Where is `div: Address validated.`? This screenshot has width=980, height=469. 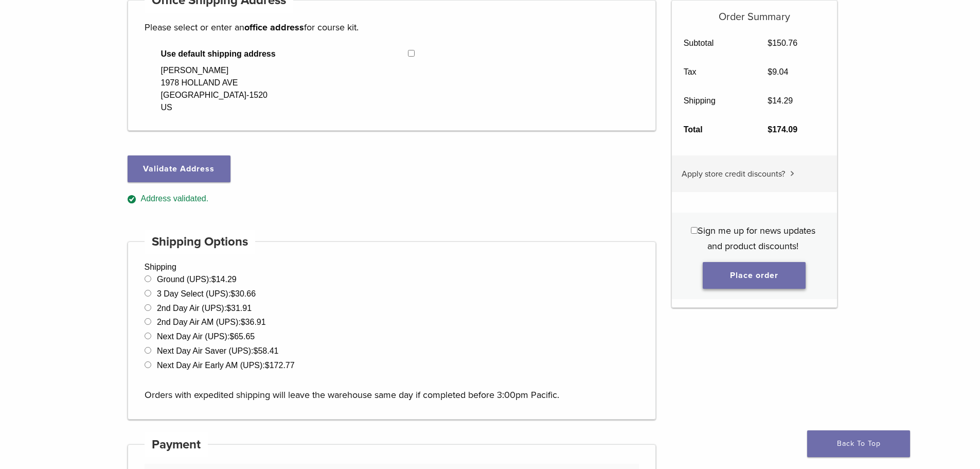 div: Address validated. is located at coordinates (392, 199).